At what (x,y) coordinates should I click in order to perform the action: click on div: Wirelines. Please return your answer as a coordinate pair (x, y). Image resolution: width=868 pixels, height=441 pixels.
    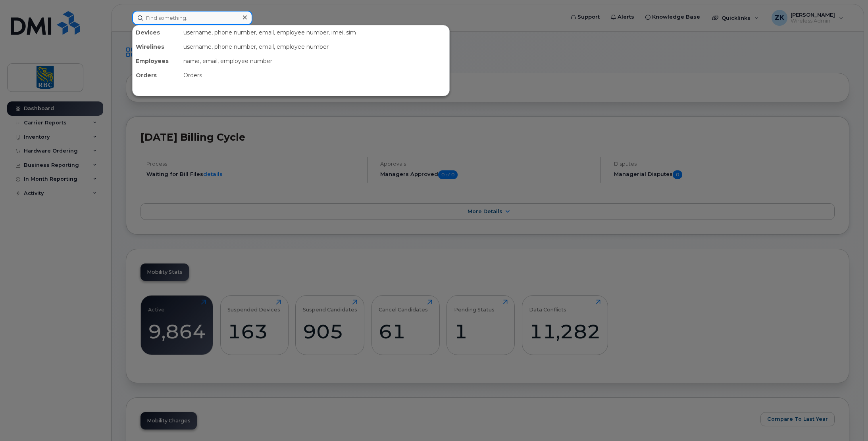
    Looking at the image, I should click on (156, 47).